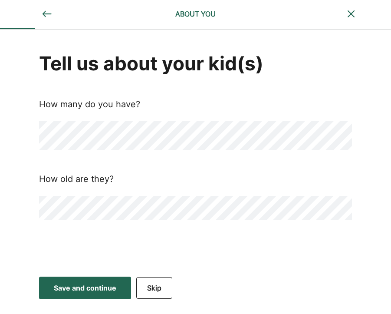  I want to click on div: Save and continue, so click(85, 288).